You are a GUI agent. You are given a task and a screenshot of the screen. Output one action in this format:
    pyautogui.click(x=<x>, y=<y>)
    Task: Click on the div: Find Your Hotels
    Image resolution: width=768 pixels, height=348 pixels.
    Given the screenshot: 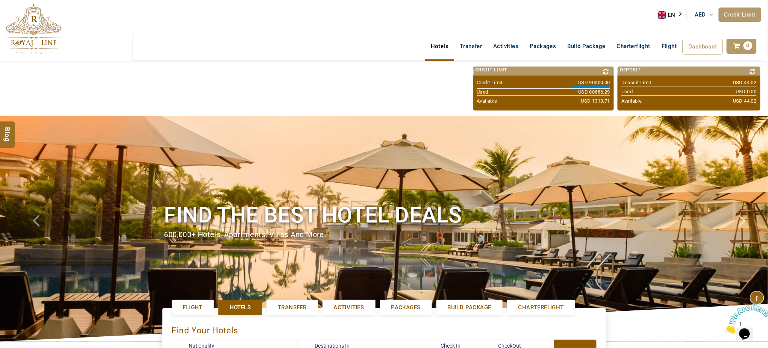 What is the action you would take?
    pyautogui.click(x=384, y=328)
    